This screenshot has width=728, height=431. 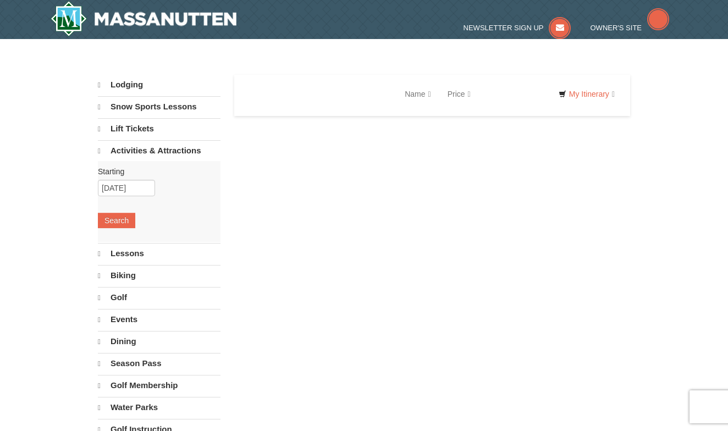 I want to click on a: Snow Sports Lessons, so click(x=159, y=107).